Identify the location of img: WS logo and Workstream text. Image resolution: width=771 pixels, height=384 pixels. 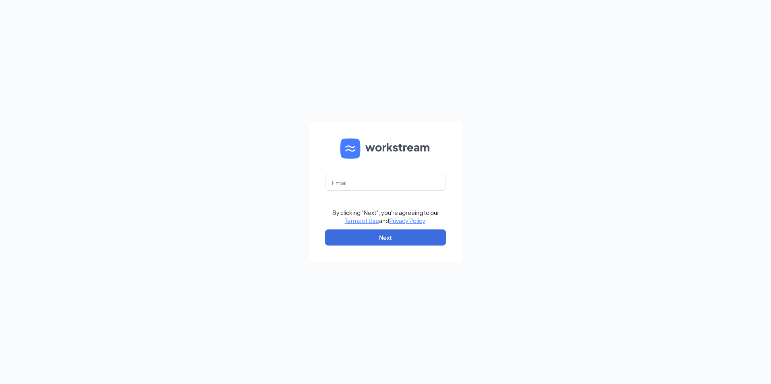
(385, 149).